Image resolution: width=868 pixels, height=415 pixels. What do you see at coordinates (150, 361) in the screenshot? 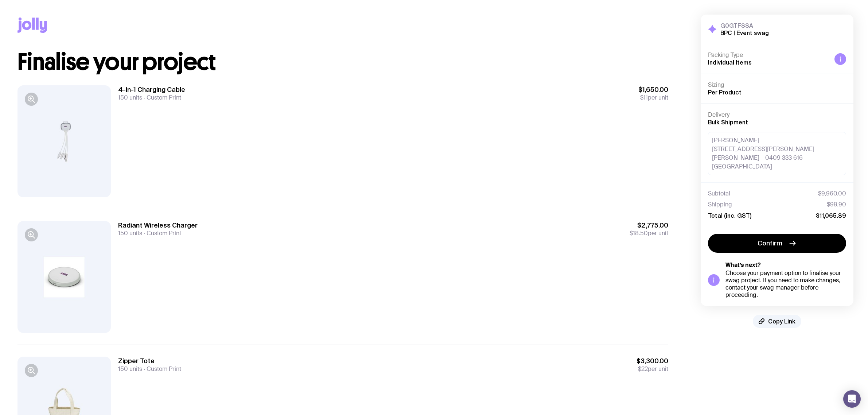
I see `h3: Zipper Tote` at bounding box center [150, 361].